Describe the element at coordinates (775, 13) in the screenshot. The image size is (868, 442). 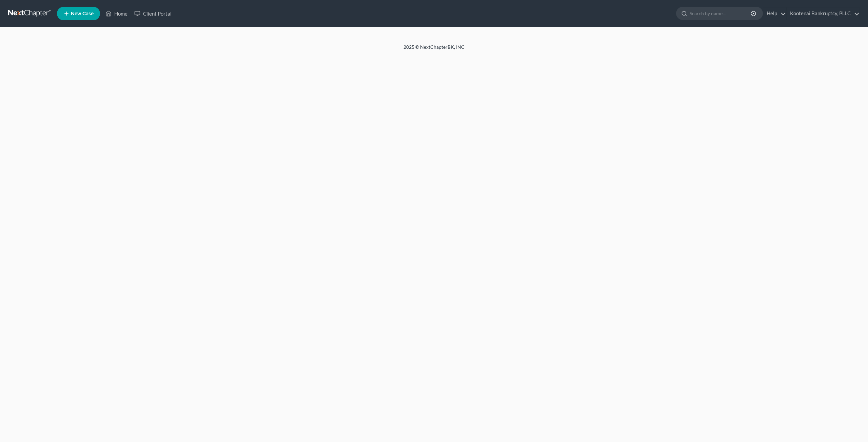
I see `a: Help` at that location.